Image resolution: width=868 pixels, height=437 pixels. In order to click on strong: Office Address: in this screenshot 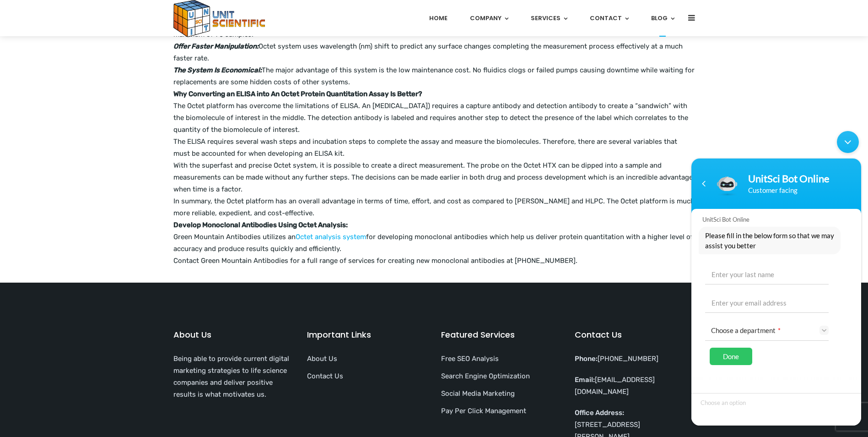, I will do `click(599, 412)`.